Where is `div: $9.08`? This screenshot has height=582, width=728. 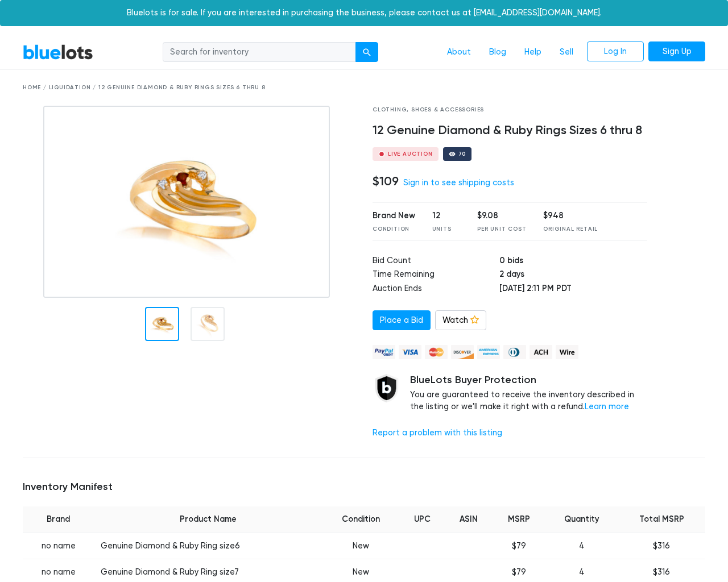
div: $9.08 is located at coordinates (502, 216).